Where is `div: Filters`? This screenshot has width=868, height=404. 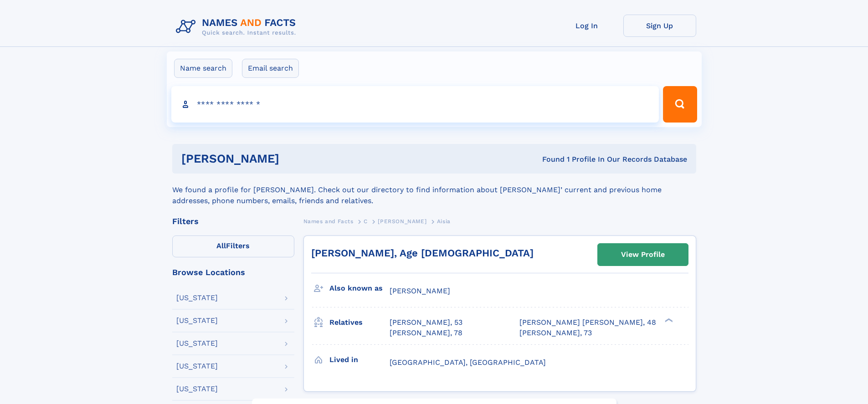
div: Filters is located at coordinates (233, 221).